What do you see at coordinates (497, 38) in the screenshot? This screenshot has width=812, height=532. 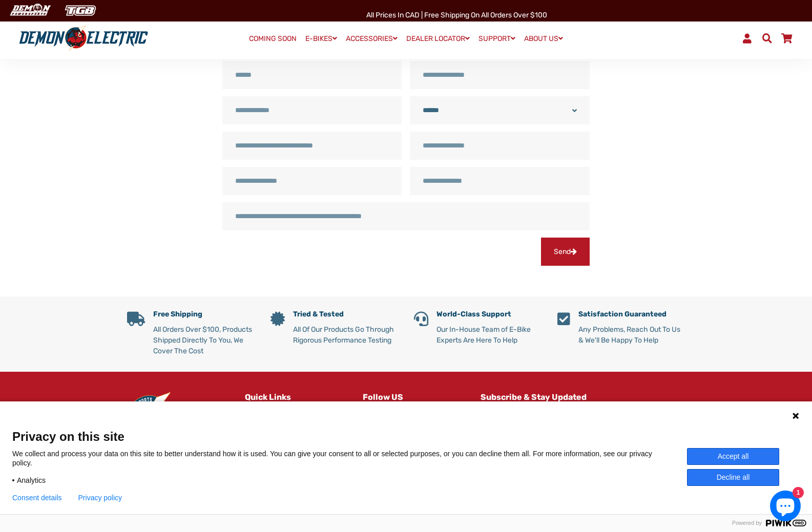 I see `a: SUPPORT` at bounding box center [497, 38].